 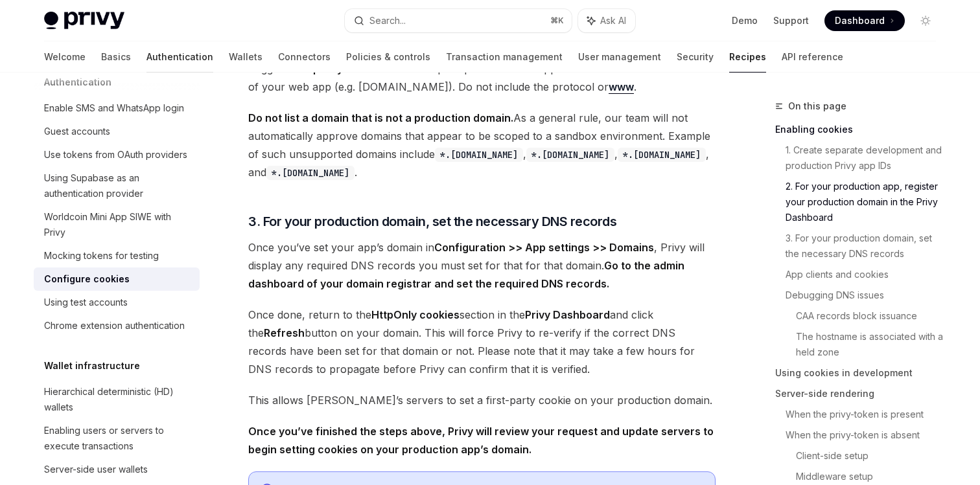 I want to click on strong: Refresh, so click(x=284, y=332).